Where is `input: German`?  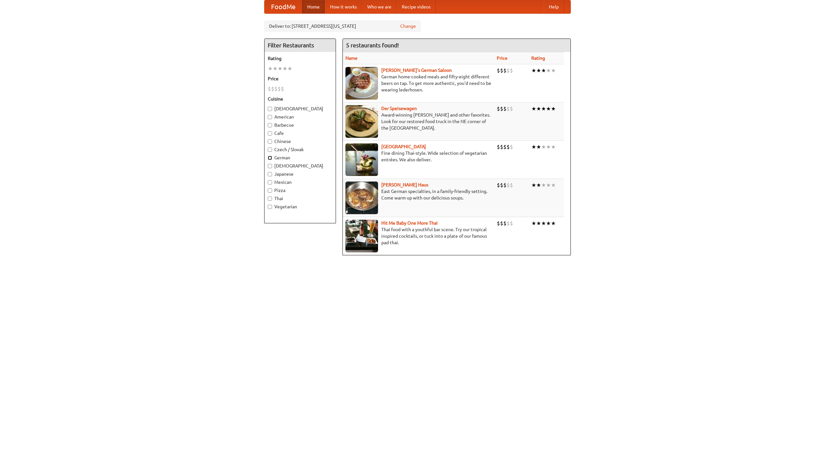 input: German is located at coordinates (270, 158).